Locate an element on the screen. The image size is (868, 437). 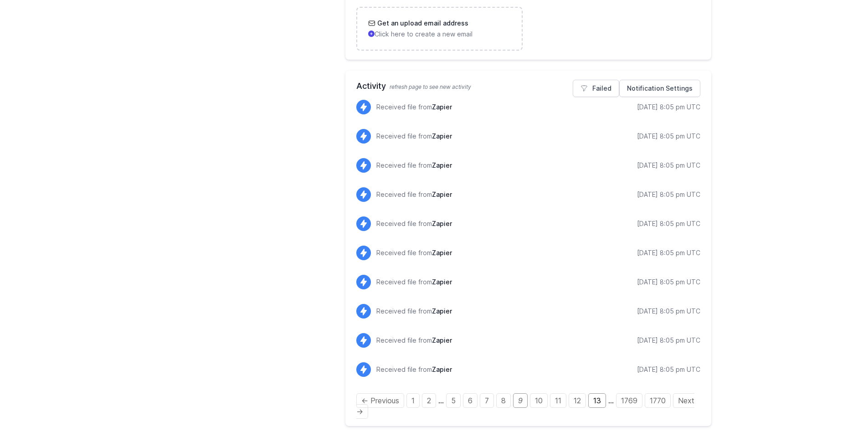
h2: Activity is located at coordinates (528, 86).